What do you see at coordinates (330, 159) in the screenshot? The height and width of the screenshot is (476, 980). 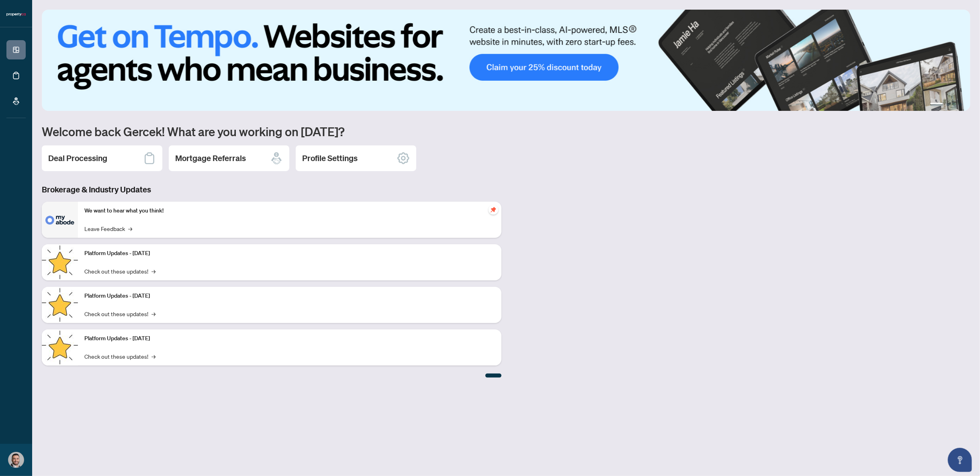 I see `h2: Profile Settings` at bounding box center [330, 159].